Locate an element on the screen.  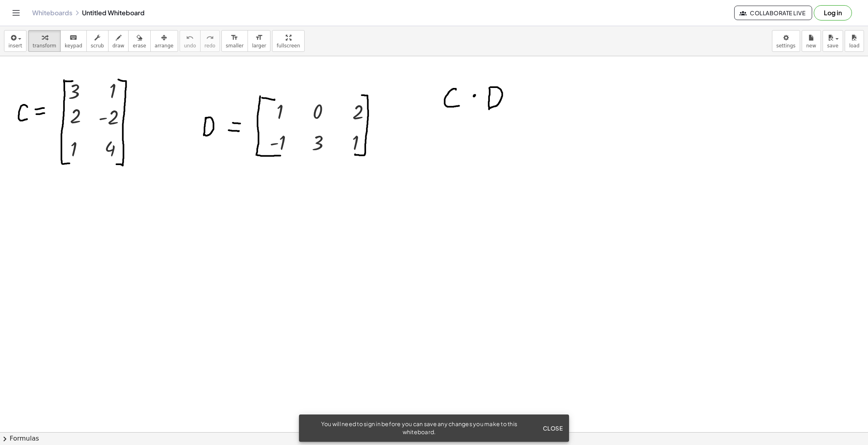
i: keyboard is located at coordinates (73, 38).